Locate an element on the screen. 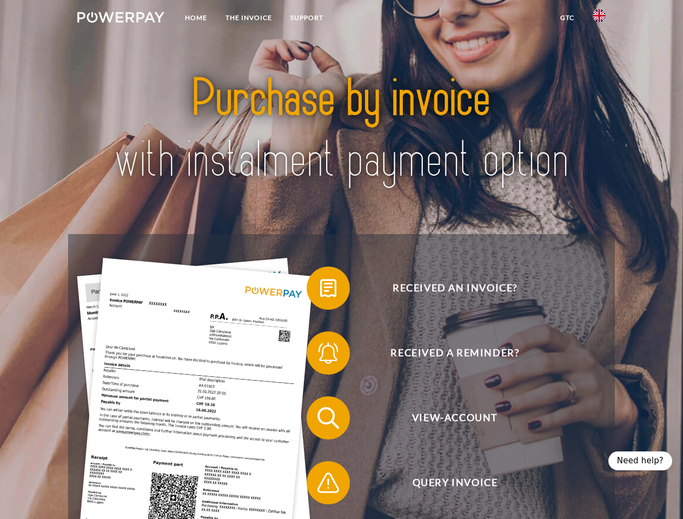  span: Received an invoice? is located at coordinates (455, 288).